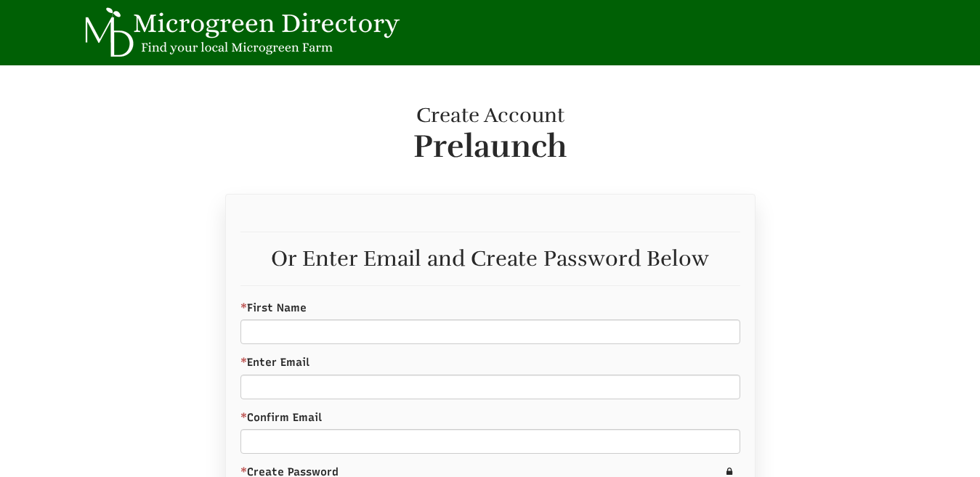 This screenshot has height=477, width=980. What do you see at coordinates (491, 362) in the screenshot?
I see `label: Enter Email` at bounding box center [491, 362].